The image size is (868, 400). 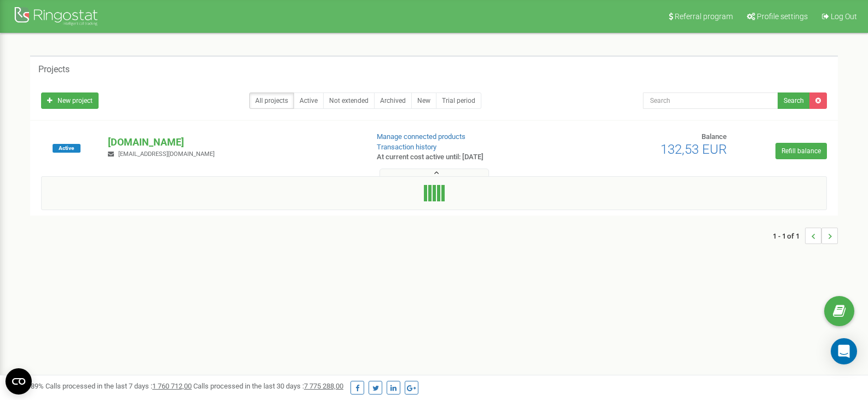 I want to click on h5: Projects, so click(x=54, y=70).